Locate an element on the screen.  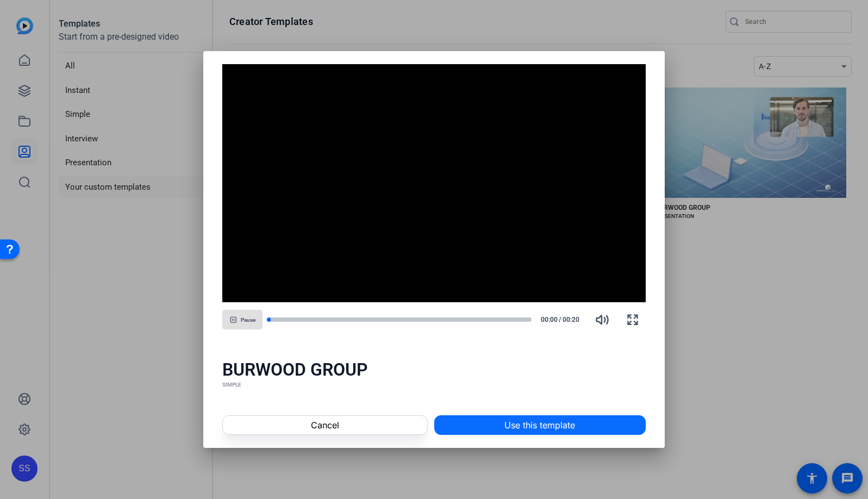
span: 00:20 is located at coordinates (573, 319).